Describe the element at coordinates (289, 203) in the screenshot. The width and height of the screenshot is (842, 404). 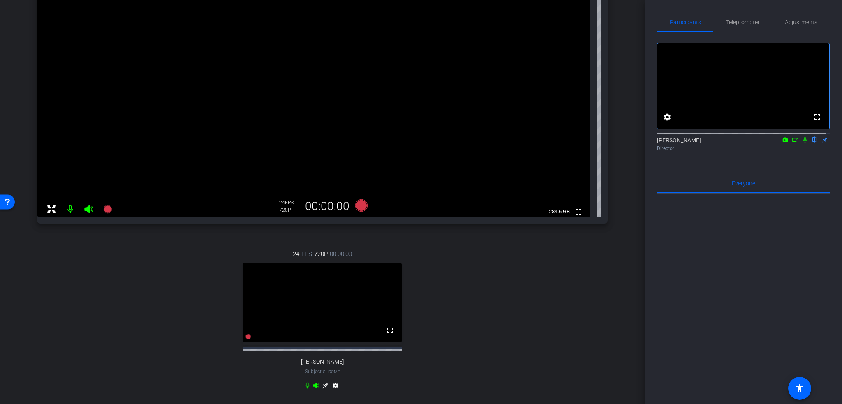
I see `div: 24` at that location.